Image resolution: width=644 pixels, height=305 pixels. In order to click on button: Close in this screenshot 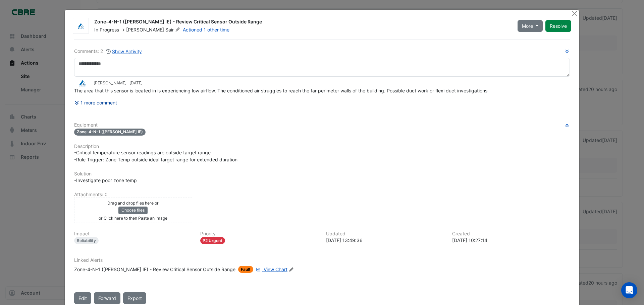, I will do `click(574, 13)`.